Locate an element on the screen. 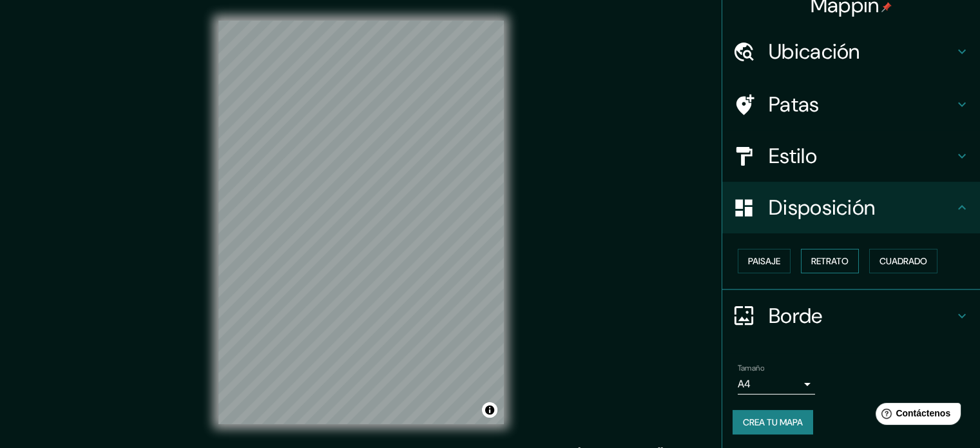 This screenshot has width=980, height=448. font: A4 is located at coordinates (744, 384).